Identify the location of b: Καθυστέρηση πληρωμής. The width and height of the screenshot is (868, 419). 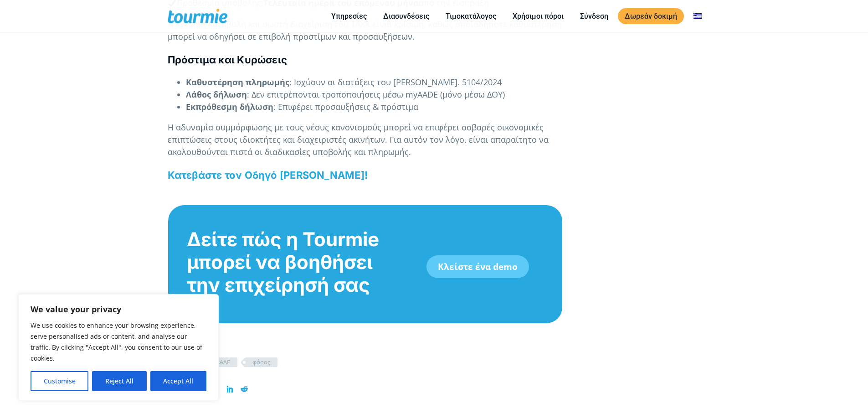
(237, 82).